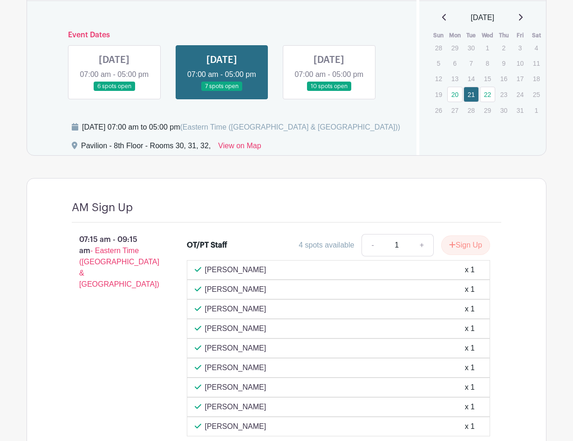  Describe the element at coordinates (504, 48) in the screenshot. I see `p: 2` at that location.